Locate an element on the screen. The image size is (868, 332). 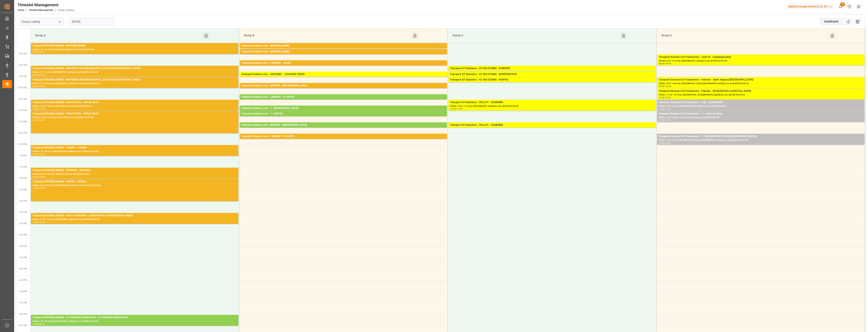
div: Ramp A is located at coordinates (118, 36).